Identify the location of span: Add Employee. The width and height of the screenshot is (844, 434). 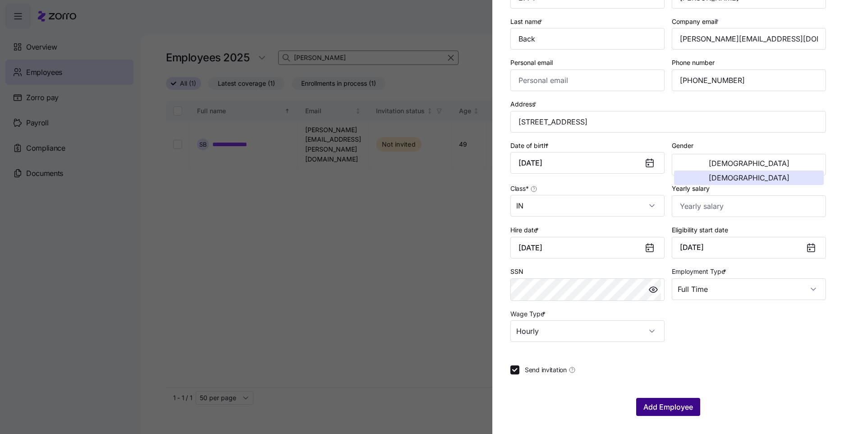
(668, 407).